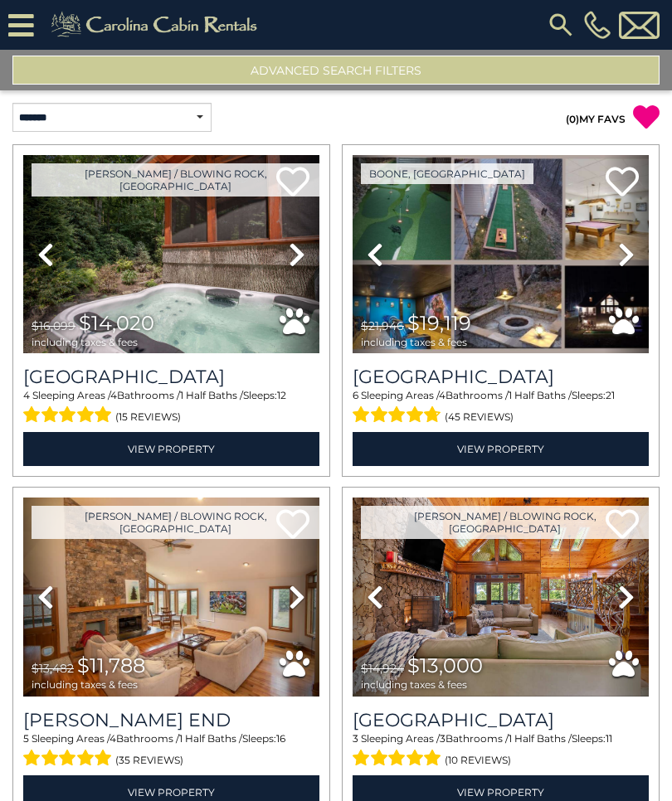 This screenshot has height=801, width=672. What do you see at coordinates (26, 738) in the screenshot?
I see `span: 5` at bounding box center [26, 738].